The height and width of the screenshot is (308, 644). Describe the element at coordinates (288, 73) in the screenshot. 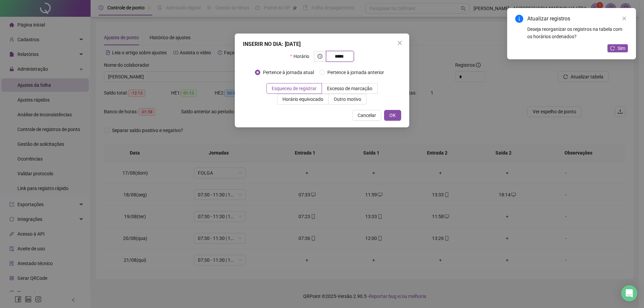

I see `span: Pertence à jornada atual` at that location.